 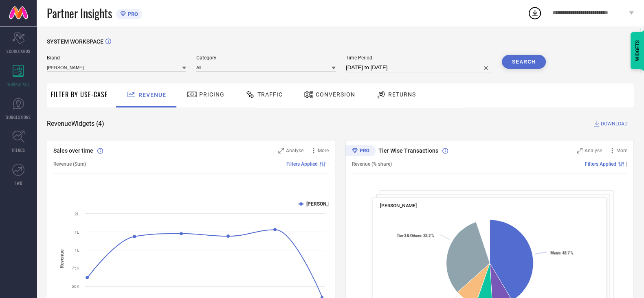 What do you see at coordinates (16, 25) in the screenshot?
I see `img: website_grey.svg` at bounding box center [16, 25].